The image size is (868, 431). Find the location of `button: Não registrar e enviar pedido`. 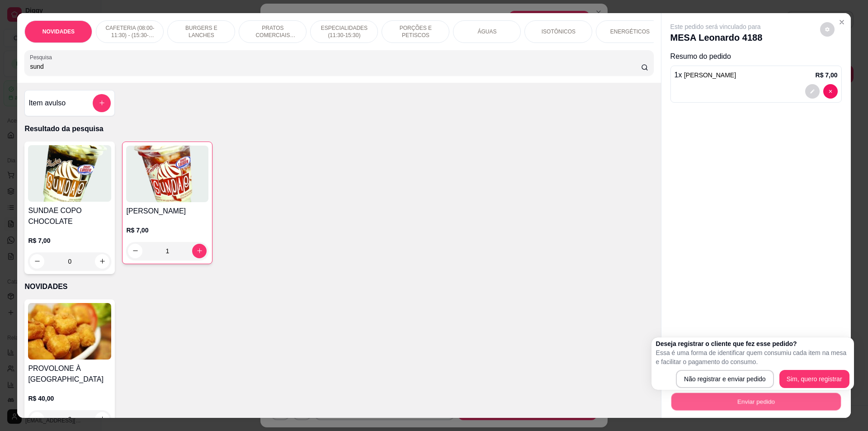

button: Não registrar e enviar pedido is located at coordinates (725, 379).